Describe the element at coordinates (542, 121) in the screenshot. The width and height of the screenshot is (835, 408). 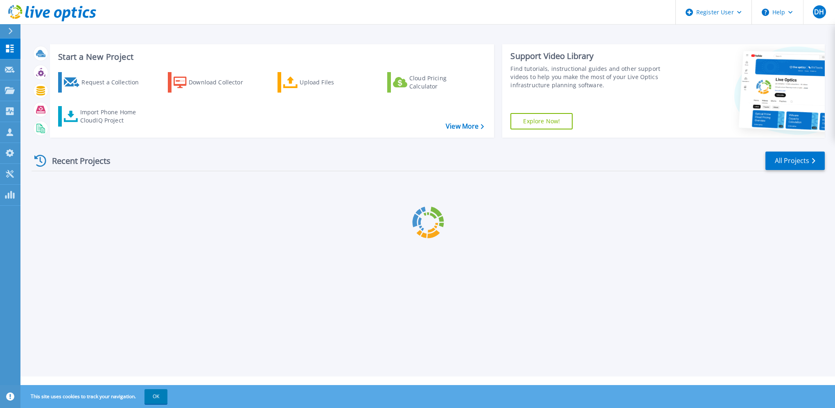
I see `a: Explore Now!` at that location.